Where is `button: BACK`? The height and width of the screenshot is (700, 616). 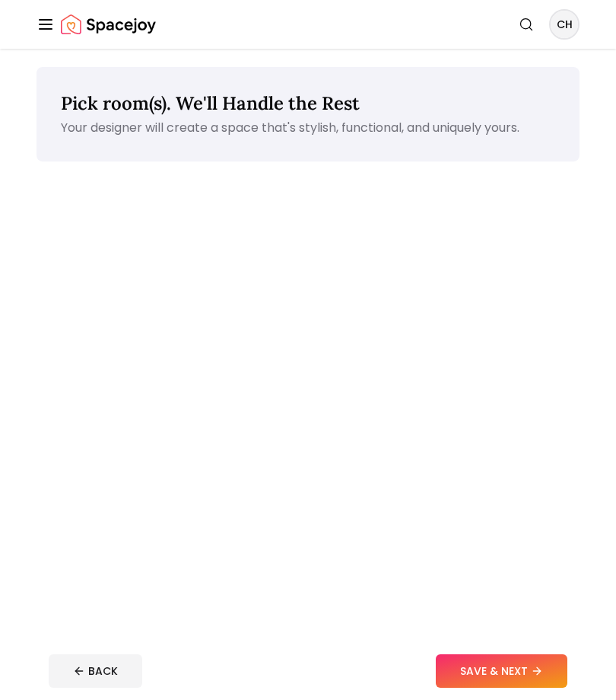 button: BACK is located at coordinates (95, 671).